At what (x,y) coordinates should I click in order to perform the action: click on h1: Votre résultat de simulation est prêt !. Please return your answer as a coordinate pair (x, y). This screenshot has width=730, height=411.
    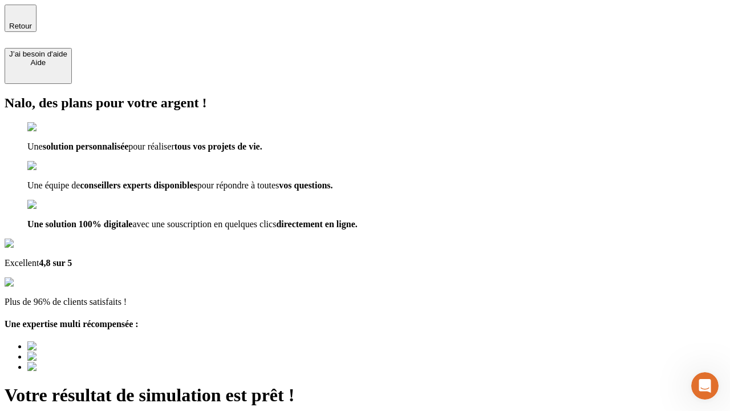
    Looking at the image, I should click on (365, 395).